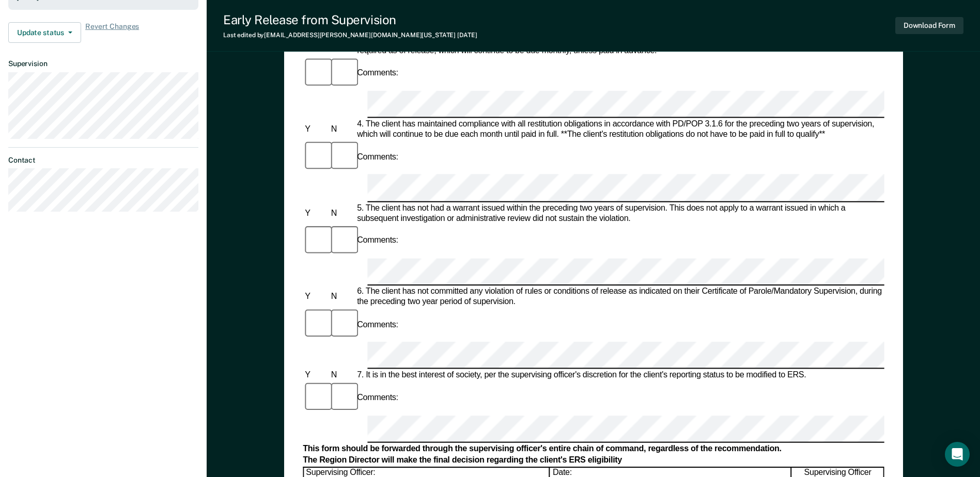  Describe the element at coordinates (619, 297) in the screenshot. I see `div: 6. The client has not committed any violation of rules or conditions of release as indicated on t...` at that location.